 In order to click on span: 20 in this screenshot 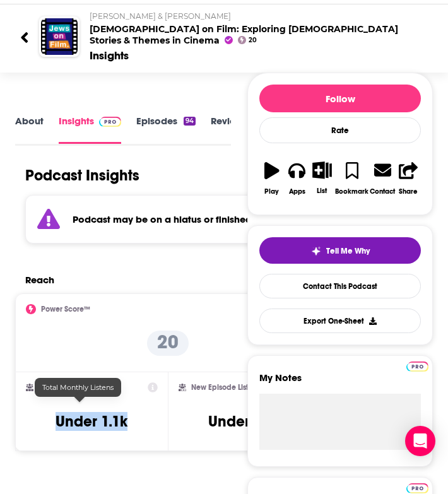, I will do `click(252, 40)`.